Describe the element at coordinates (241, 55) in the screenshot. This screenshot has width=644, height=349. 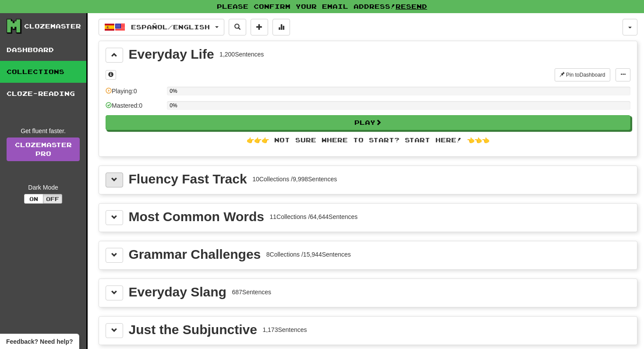
I see `div: 1,200 Sentences` at that location.